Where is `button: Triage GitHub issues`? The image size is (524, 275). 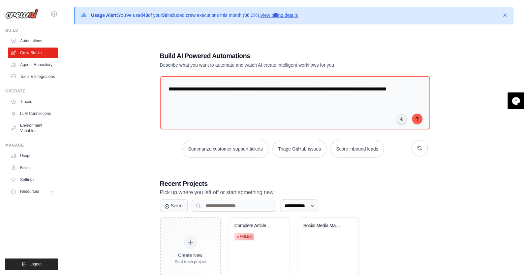 button: Triage GitHub issues is located at coordinates (300, 149).